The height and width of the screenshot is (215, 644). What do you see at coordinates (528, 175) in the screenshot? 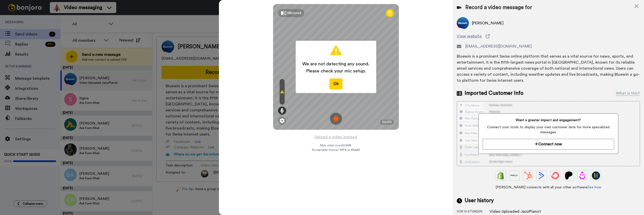
I see `img: Hubspot` at bounding box center [528, 175].